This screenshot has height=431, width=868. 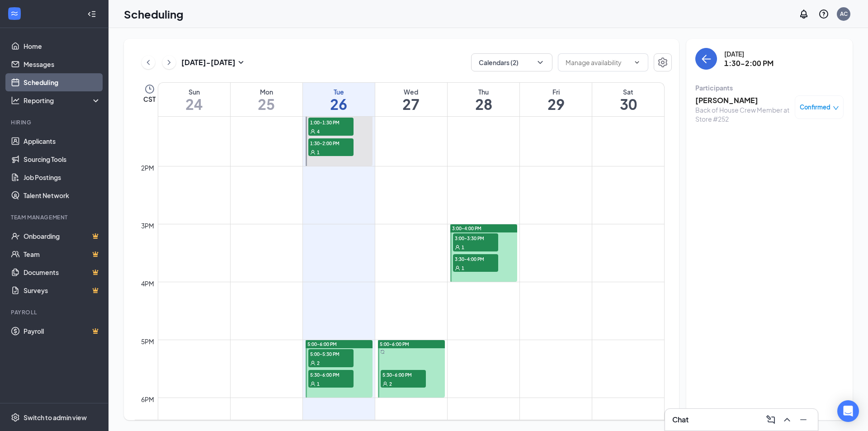 I want to click on div: Hiring, so click(x=55, y=122).